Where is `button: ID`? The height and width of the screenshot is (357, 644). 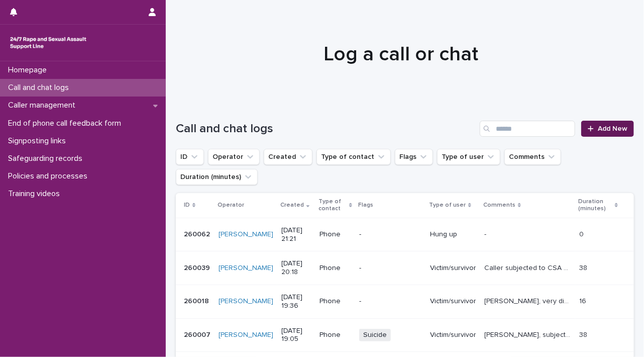 button: ID is located at coordinates (190, 156).